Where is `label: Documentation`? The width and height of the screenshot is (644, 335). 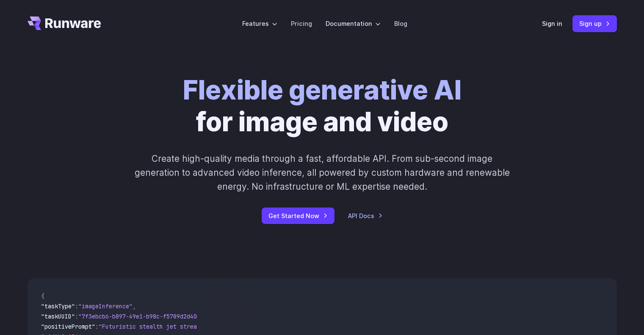
label: Documentation is located at coordinates (353, 23).